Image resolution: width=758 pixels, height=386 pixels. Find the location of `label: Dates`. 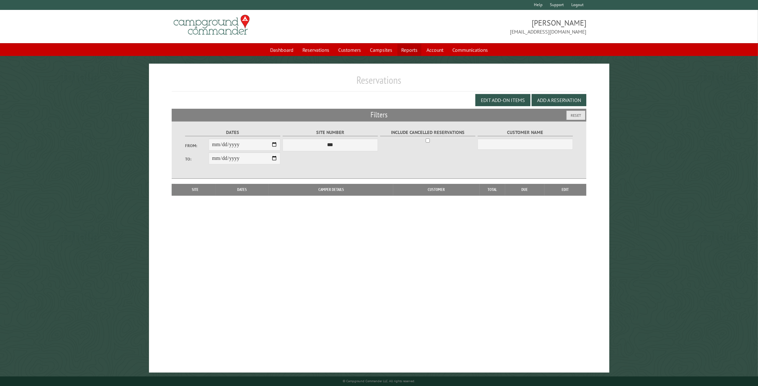

label: Dates is located at coordinates (233, 132).